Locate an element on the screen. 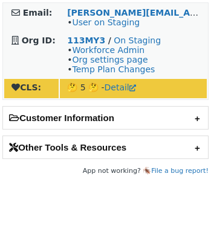  a: File a bug report! is located at coordinates (179, 171).